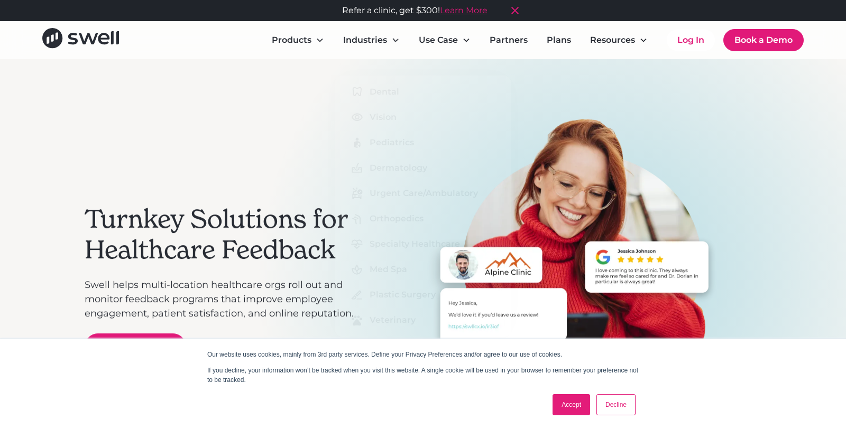 This screenshot has width=846, height=429. Describe the element at coordinates (392, 320) in the screenshot. I see `div: Veterinary` at that location.